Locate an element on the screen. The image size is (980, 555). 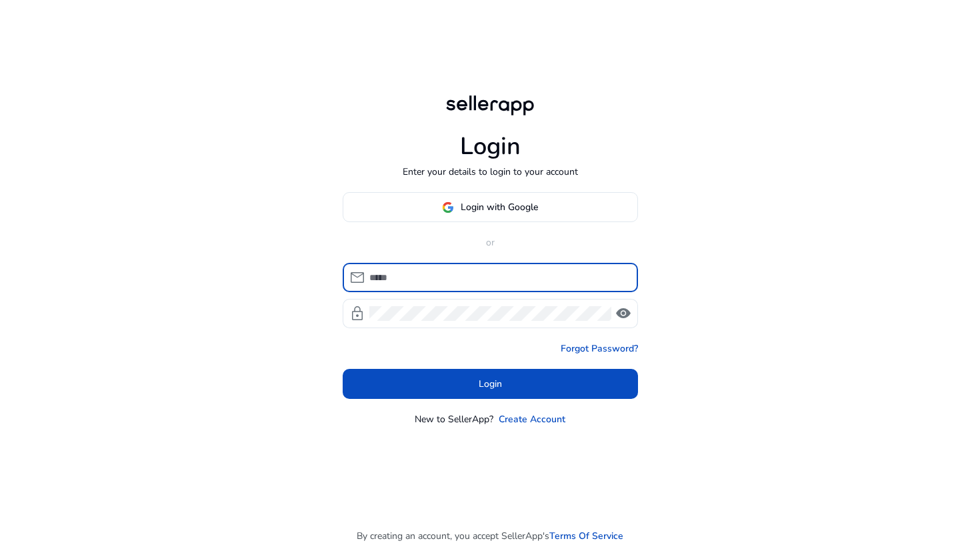
a: Create Account is located at coordinates (532, 419).